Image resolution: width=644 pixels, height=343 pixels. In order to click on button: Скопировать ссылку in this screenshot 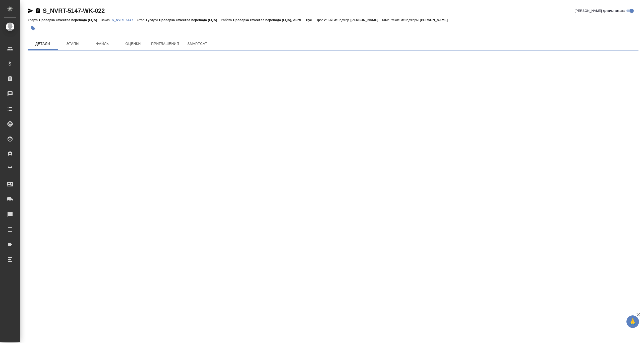, I will do `click(38, 11)`.